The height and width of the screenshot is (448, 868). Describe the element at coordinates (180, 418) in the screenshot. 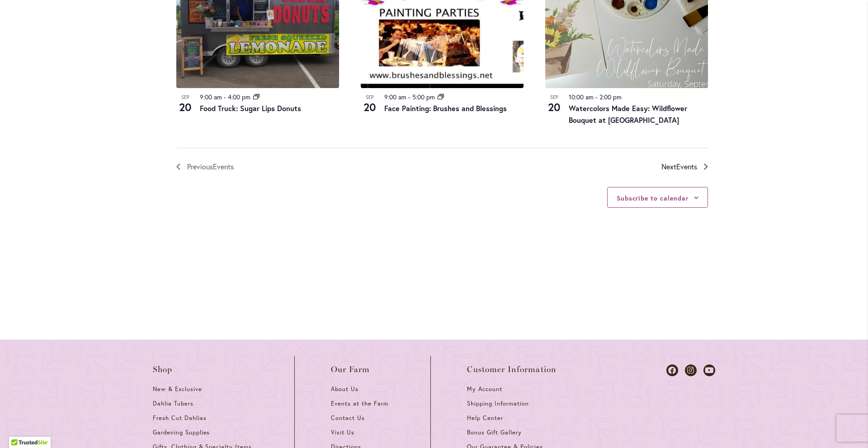

I see `span: Fresh Cut Dahlias` at that location.